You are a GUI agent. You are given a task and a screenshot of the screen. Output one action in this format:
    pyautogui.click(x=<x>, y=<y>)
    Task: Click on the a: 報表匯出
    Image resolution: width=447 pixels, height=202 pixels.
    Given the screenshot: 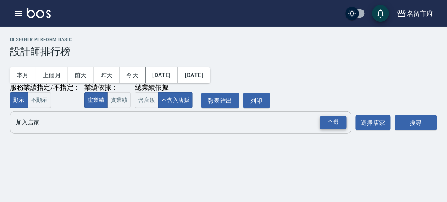 What is the action you would take?
    pyautogui.click(x=220, y=101)
    